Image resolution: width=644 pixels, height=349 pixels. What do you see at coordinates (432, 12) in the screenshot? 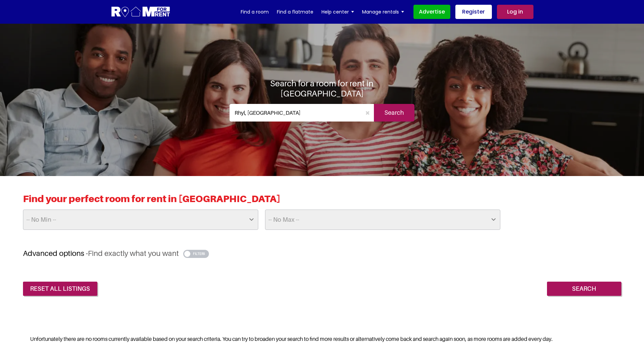
I see `a: Advertise` at bounding box center [432, 12].